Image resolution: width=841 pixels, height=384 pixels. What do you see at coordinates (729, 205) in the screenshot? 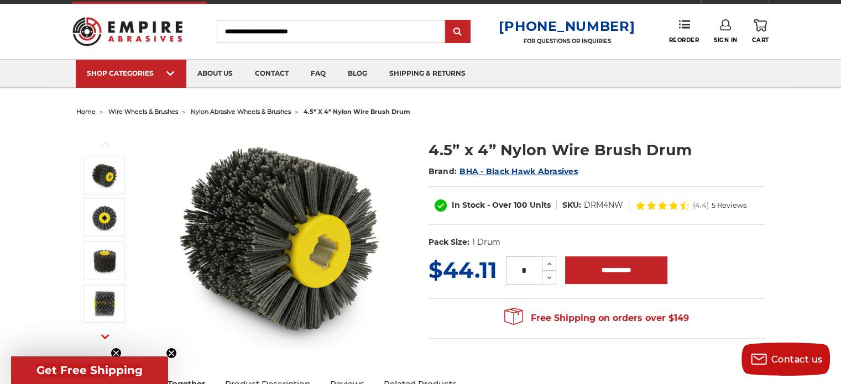
I see `span: 5 Reviews` at bounding box center [729, 205].